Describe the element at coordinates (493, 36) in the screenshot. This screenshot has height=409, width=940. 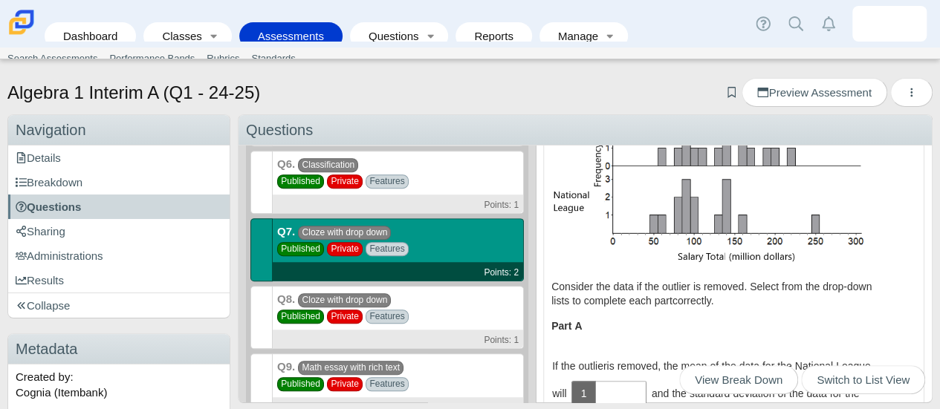
I see `a: Reports` at that location.